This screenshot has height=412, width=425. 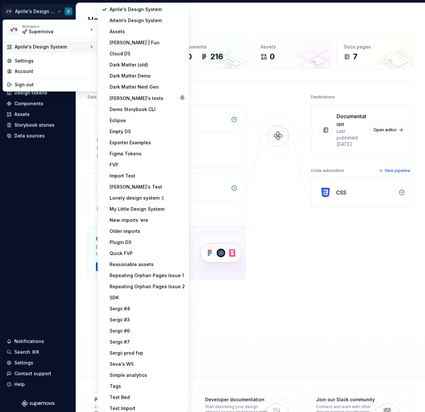 What do you see at coordinates (147, 353) in the screenshot?
I see `div: Sergii prod fvp` at bounding box center [147, 353].